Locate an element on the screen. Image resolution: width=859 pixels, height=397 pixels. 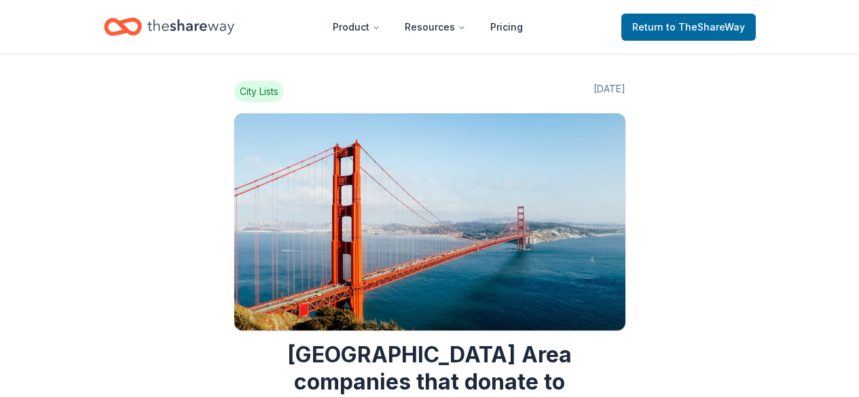
button: Resources is located at coordinates (435, 27).